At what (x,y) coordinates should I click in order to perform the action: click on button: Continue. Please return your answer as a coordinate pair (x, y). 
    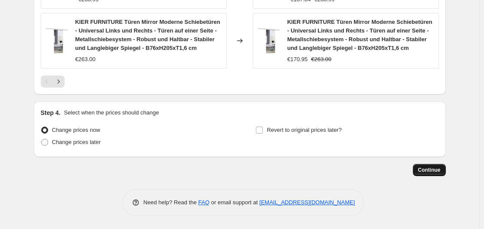
    Looking at the image, I should click on (429, 170).